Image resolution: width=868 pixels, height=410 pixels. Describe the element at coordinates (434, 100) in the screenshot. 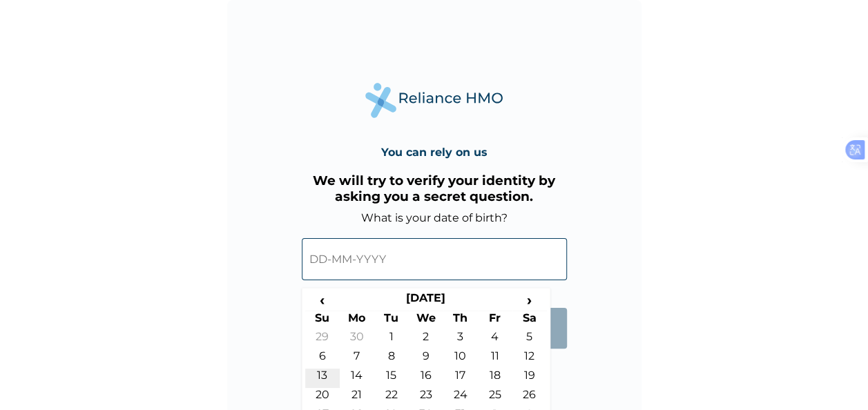

I see `img: Reliance Health's Logo` at that location.